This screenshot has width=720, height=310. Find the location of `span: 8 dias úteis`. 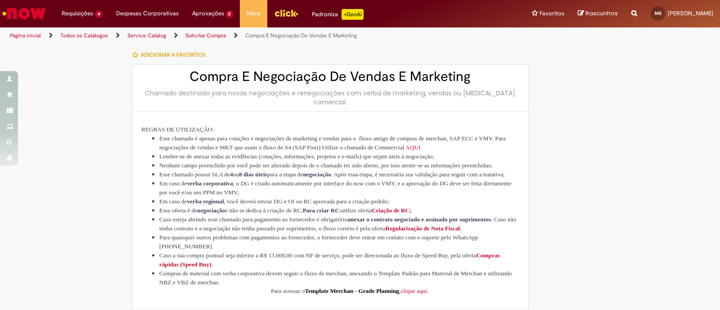

span: 8 dias úteis is located at coordinates (253, 174).